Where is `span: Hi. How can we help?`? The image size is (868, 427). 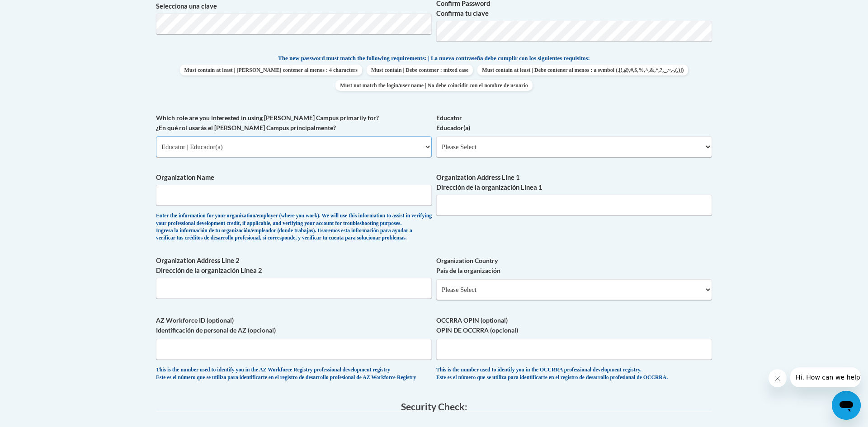 span: Hi. How can we help? is located at coordinates (39, 10).